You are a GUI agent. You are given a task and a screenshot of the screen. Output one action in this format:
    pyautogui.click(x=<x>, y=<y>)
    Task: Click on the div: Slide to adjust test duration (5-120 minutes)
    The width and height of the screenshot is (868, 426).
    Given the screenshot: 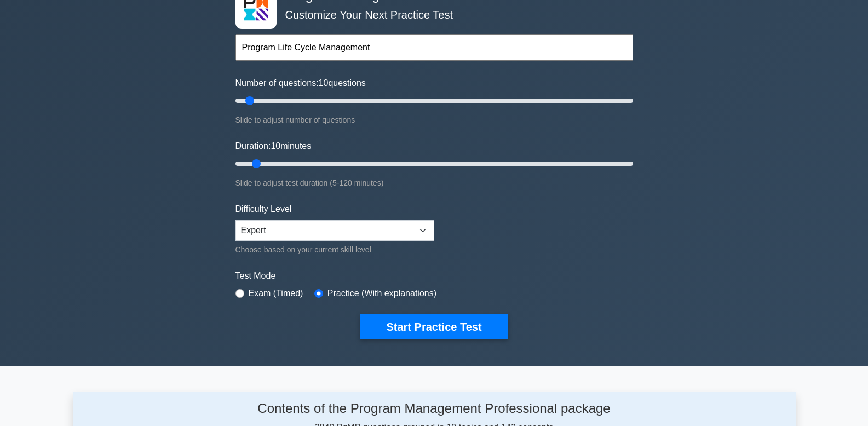 What is the action you would take?
    pyautogui.click(x=434, y=183)
    